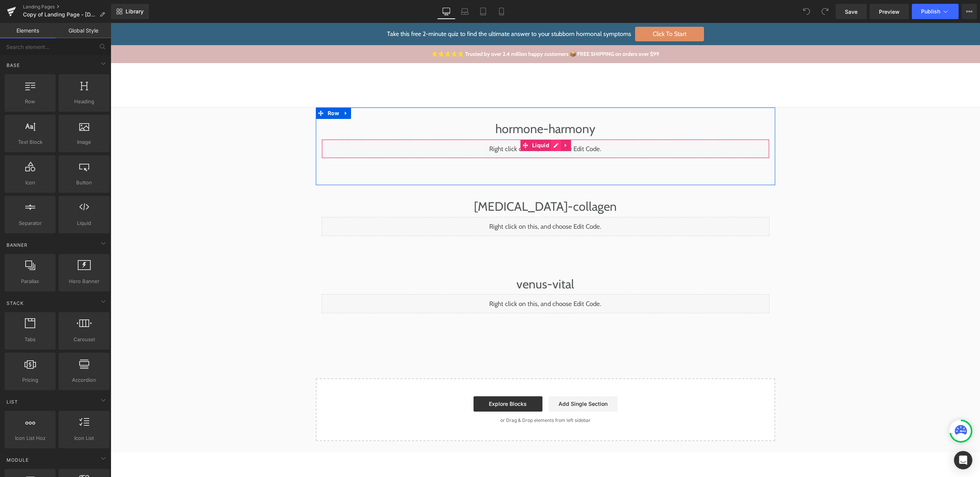 The width and height of the screenshot is (980, 477). Describe the element at coordinates (446, 12) in the screenshot. I see `a: Desktop` at that location.